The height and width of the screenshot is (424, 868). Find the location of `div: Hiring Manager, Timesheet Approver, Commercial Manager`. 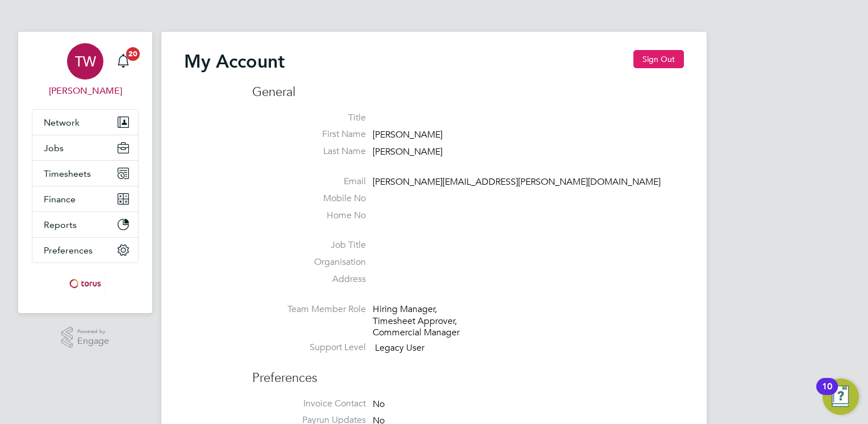

div: Hiring Manager, Timesheet Approver, Commercial Manager is located at coordinates (427, 321).